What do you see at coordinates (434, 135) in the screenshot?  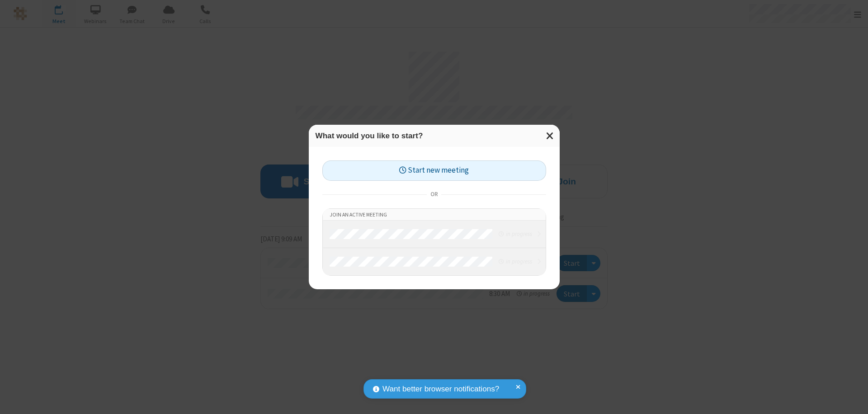 I see `h3: What would you like to start?` at bounding box center [434, 135].